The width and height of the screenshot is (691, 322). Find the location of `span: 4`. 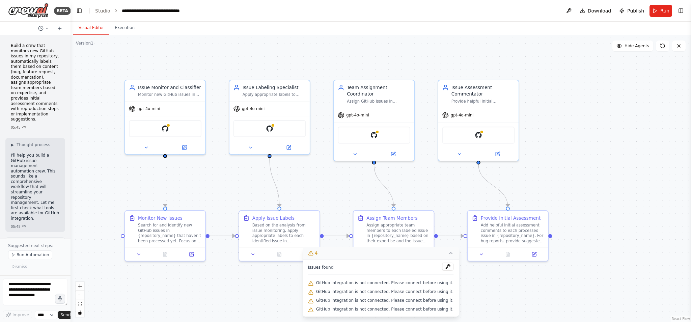

span: 4 is located at coordinates (316, 253).